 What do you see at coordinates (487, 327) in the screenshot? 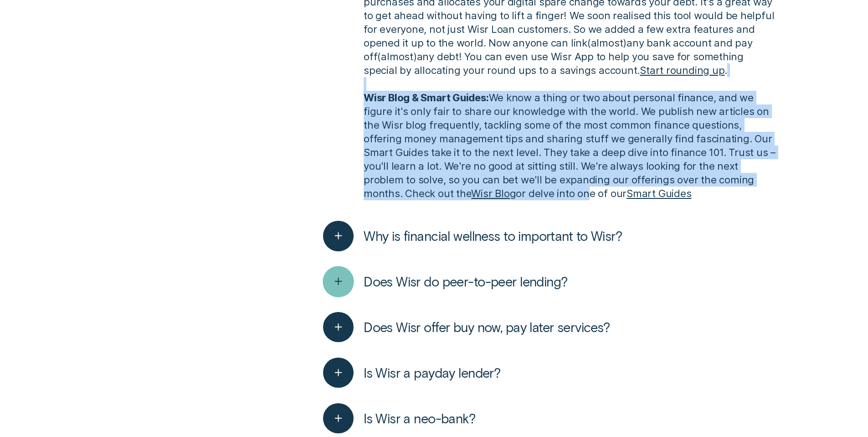
I see `span: Does Wisr offer buy now, pay later services?` at bounding box center [487, 327].